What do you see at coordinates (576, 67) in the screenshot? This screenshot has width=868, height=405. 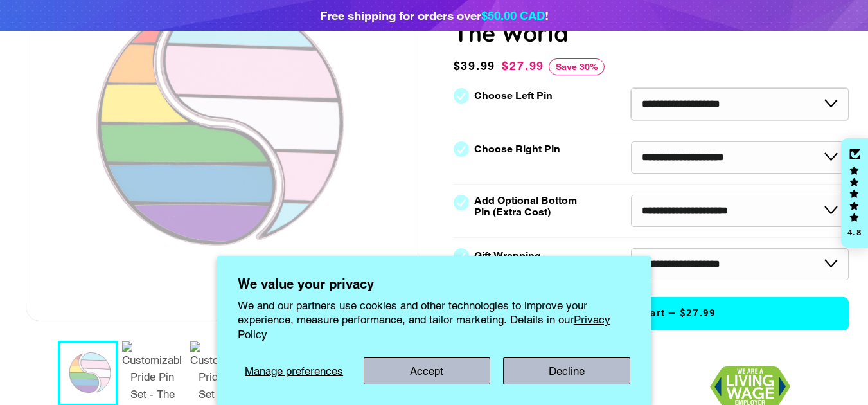 I see `span: Save 30%` at bounding box center [576, 67].